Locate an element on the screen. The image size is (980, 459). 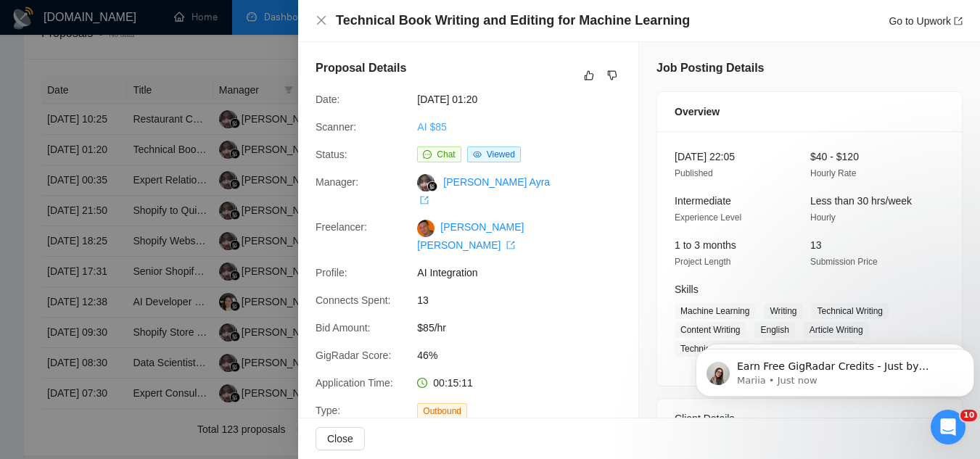
span: Content Writing is located at coordinates (710, 330).